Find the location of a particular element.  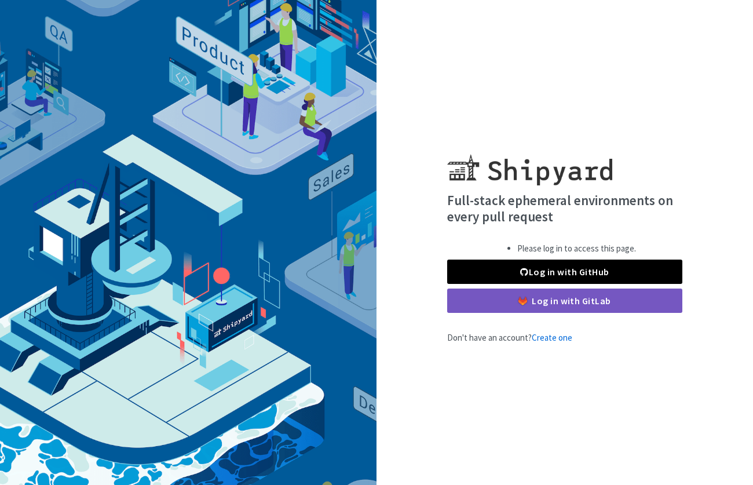

h4: Full-stack ephemeral environments on every pull request is located at coordinates (565, 208).